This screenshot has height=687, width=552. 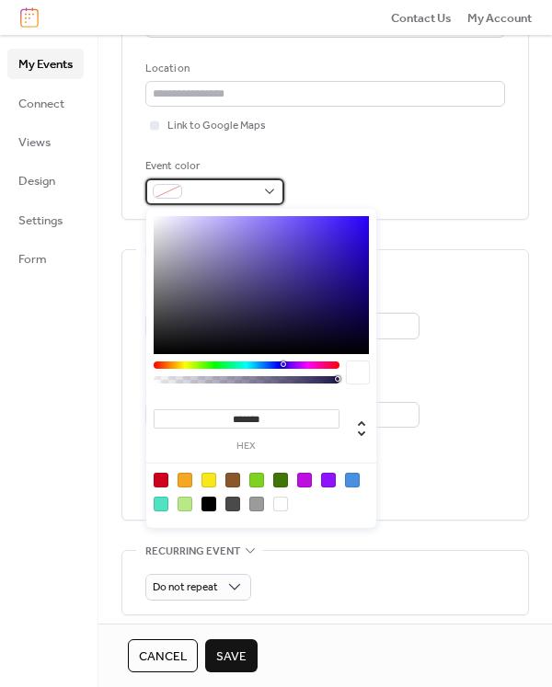 What do you see at coordinates (421, 18) in the screenshot?
I see `span: Contact Us` at bounding box center [421, 18].